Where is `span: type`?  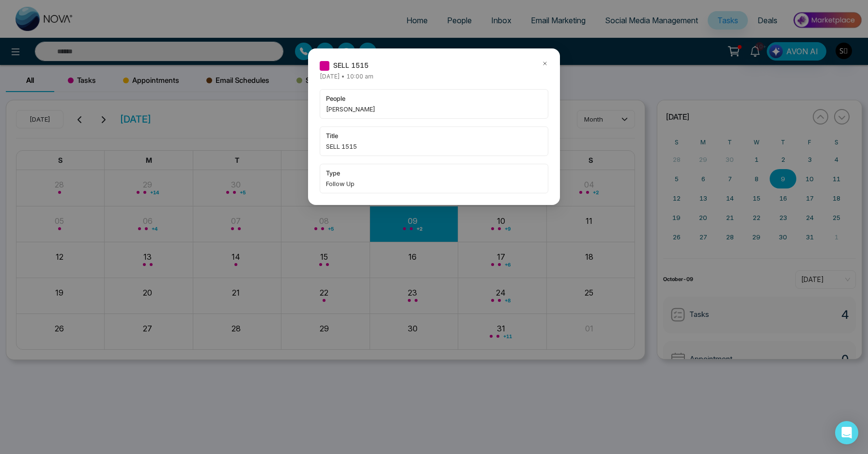 span: type is located at coordinates (434, 173).